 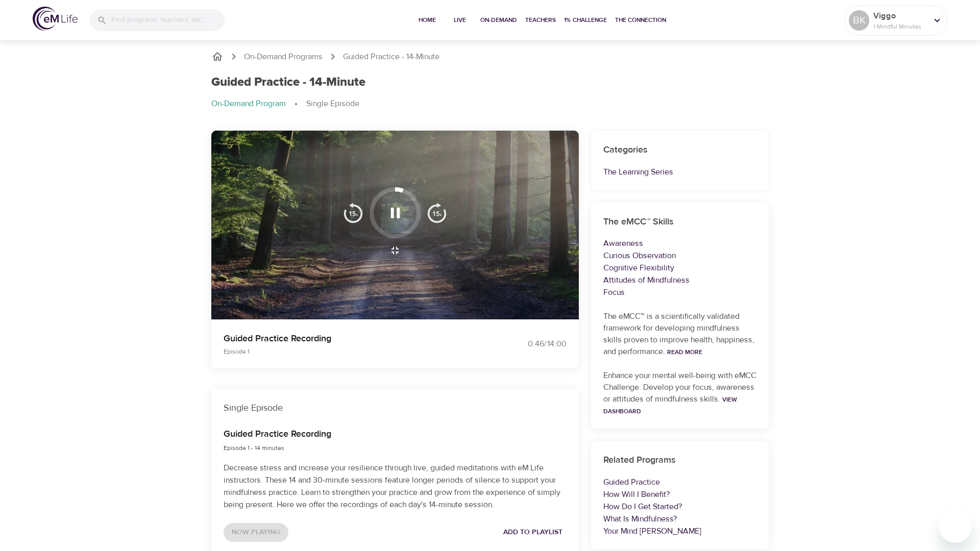 What do you see at coordinates (168, 20) in the screenshot?
I see `input: Find programs, teachers, etc...` at bounding box center [168, 20].